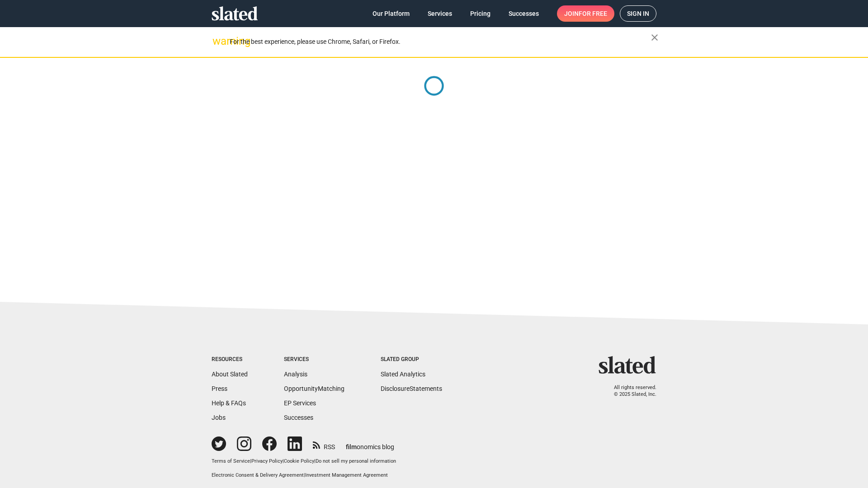 The height and width of the screenshot is (488, 868). I want to click on a: Privacy Policy, so click(266, 461).